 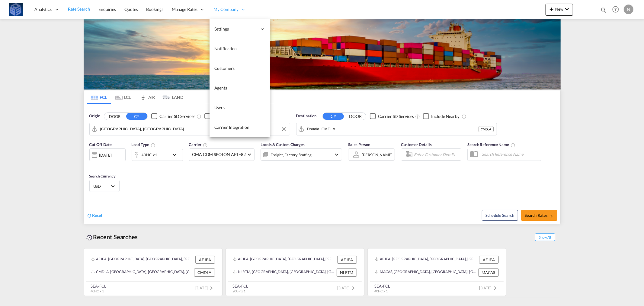 I want to click on a: Notification, so click(x=240, y=49).